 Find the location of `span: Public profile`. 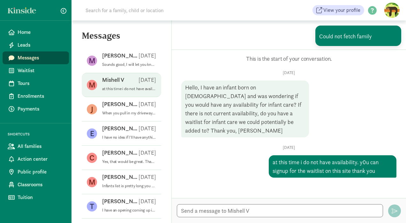

span: Public profile is located at coordinates (41, 172).